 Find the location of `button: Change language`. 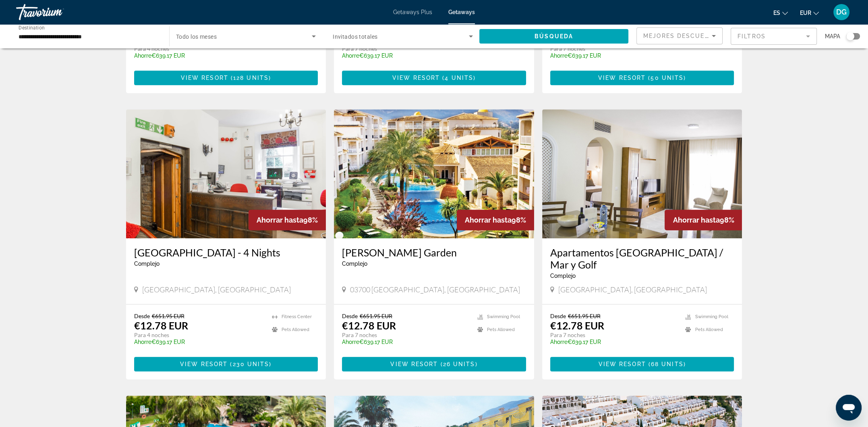

button: Change language is located at coordinates (781, 12).